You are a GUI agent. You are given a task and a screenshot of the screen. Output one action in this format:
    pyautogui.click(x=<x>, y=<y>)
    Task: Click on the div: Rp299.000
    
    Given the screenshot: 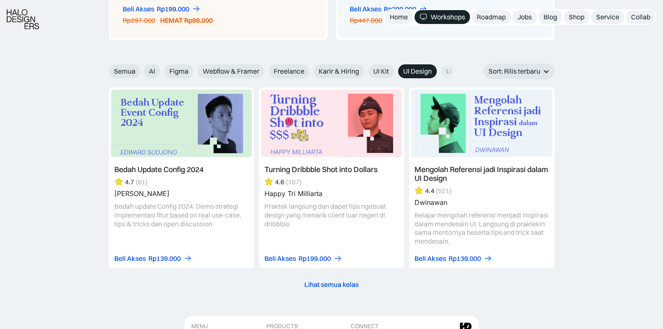 What is the action you would take?
    pyautogui.click(x=400, y=9)
    